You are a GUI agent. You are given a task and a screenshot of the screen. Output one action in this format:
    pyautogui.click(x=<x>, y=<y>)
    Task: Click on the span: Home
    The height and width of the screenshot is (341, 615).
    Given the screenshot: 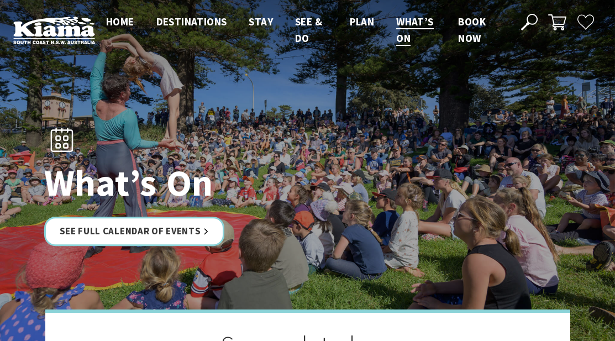 What is the action you would take?
    pyautogui.click(x=120, y=22)
    